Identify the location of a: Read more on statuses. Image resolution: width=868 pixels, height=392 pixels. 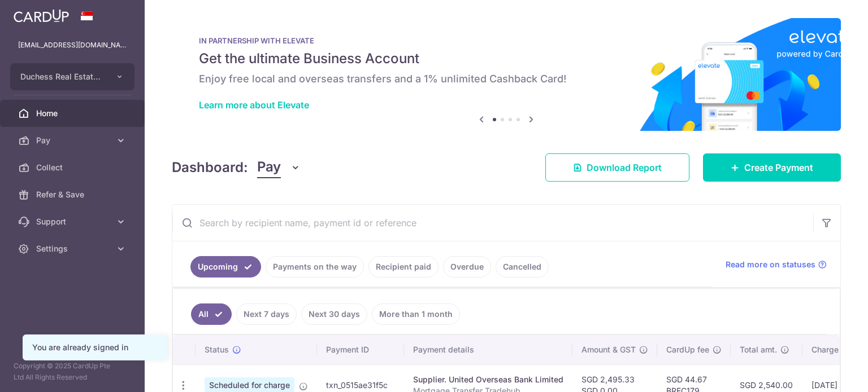
(776, 264).